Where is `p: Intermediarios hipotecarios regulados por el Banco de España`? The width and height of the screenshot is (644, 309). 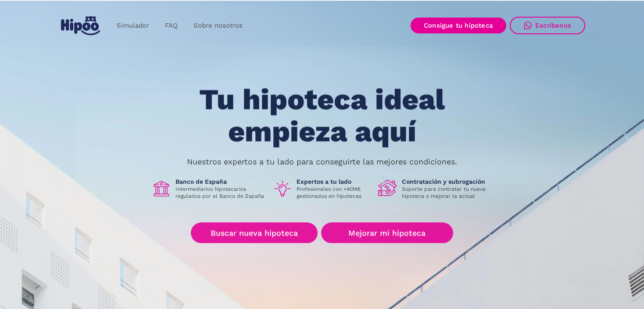 p: Intermediarios hipotecarios regulados por el Banco de España is located at coordinates (221, 192).